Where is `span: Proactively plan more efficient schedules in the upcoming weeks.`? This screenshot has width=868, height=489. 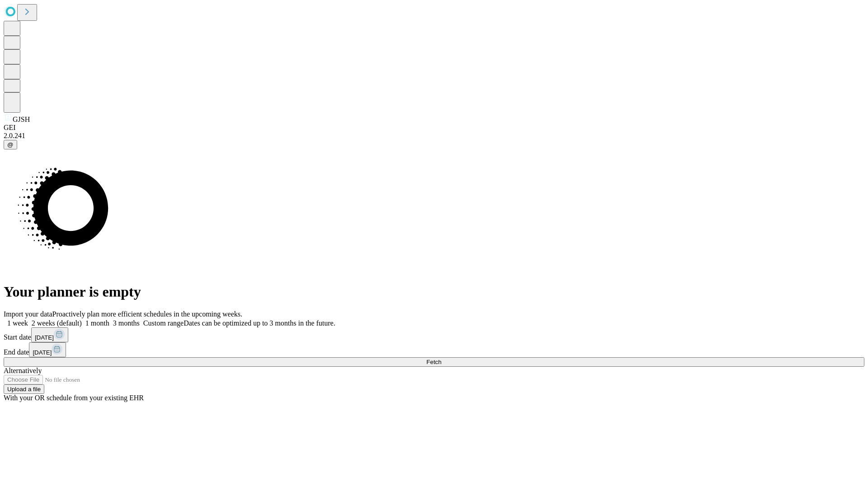 span: Proactively plan more efficient schedules in the upcoming weeks. is located at coordinates (147, 314).